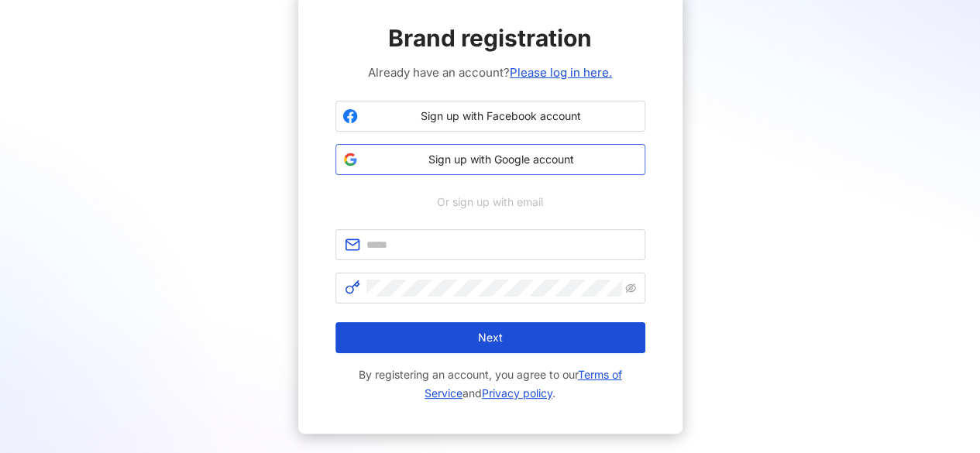 The image size is (980, 453). Describe the element at coordinates (491, 338) in the screenshot. I see `button: Next` at that location.